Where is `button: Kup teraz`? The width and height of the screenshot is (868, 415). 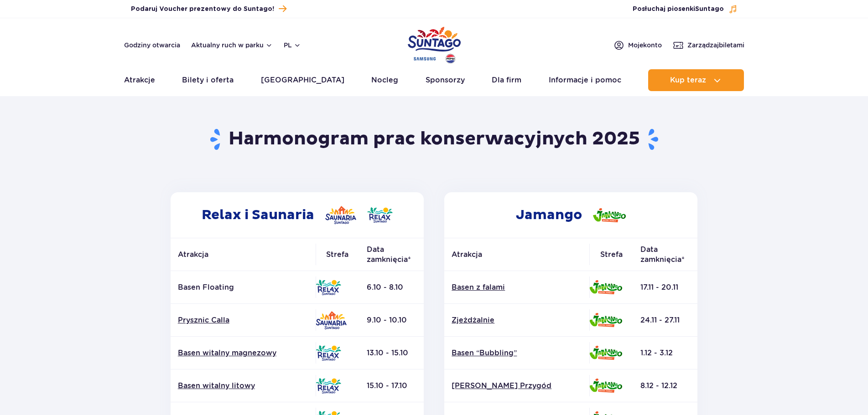
button: Kup teraz is located at coordinates (695, 80).